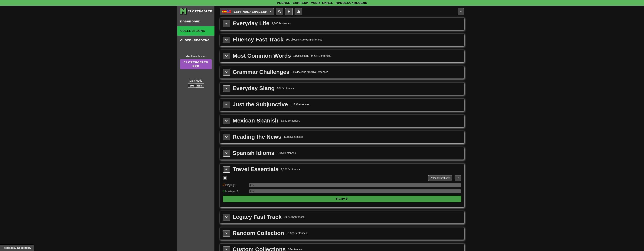 The width and height of the screenshot is (644, 251). Describe the element at coordinates (290, 121) in the screenshot. I see `div: 1,362 Sentences` at that location.